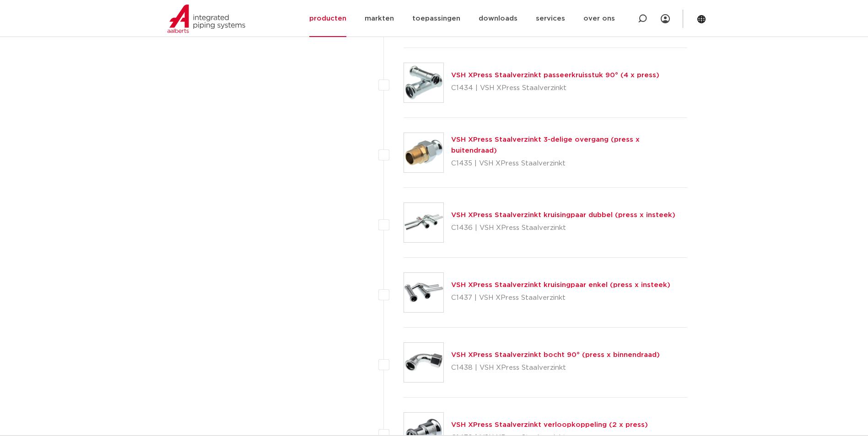 The height and width of the screenshot is (436, 868). I want to click on img: Thumbnail for VSH XPress Staalverzinkt kruisingpaar dubbel (press x insteek), so click(424, 223).